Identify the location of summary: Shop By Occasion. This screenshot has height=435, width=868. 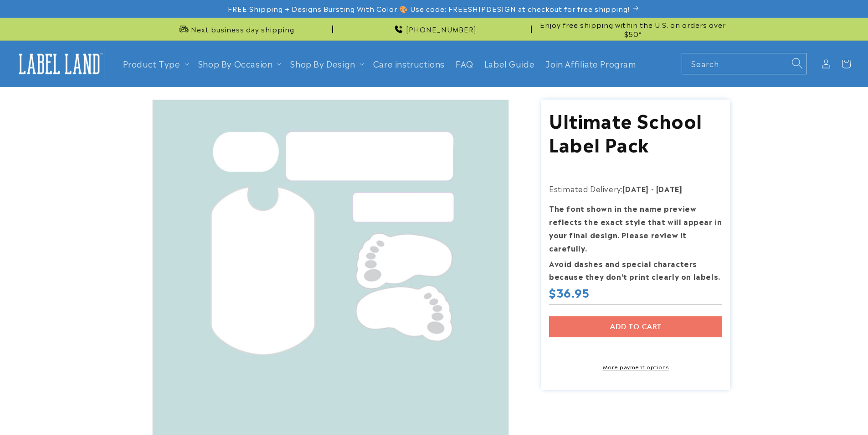
(239, 63).